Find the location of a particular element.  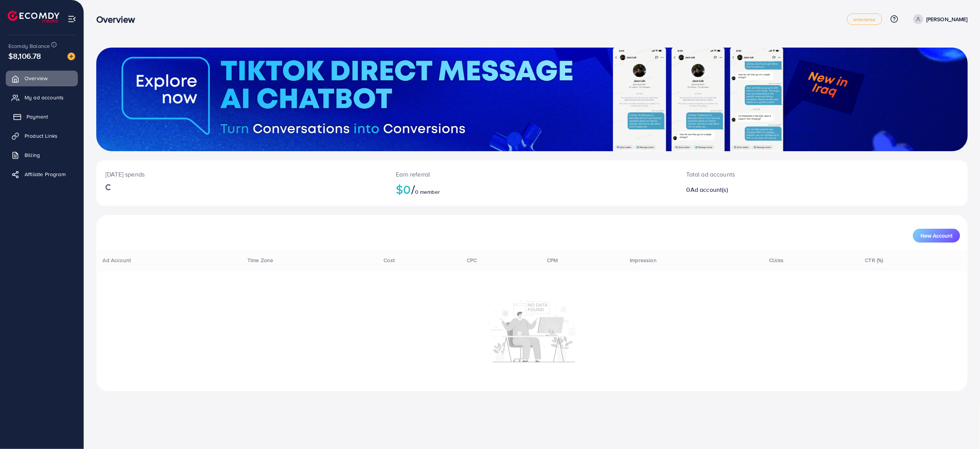

a: Product Links is located at coordinates (42, 136).